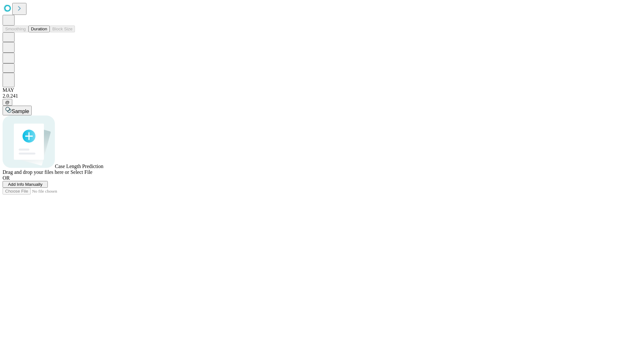 Image resolution: width=620 pixels, height=349 pixels. What do you see at coordinates (16, 29) in the screenshot?
I see `button: Smoothing` at bounding box center [16, 29].